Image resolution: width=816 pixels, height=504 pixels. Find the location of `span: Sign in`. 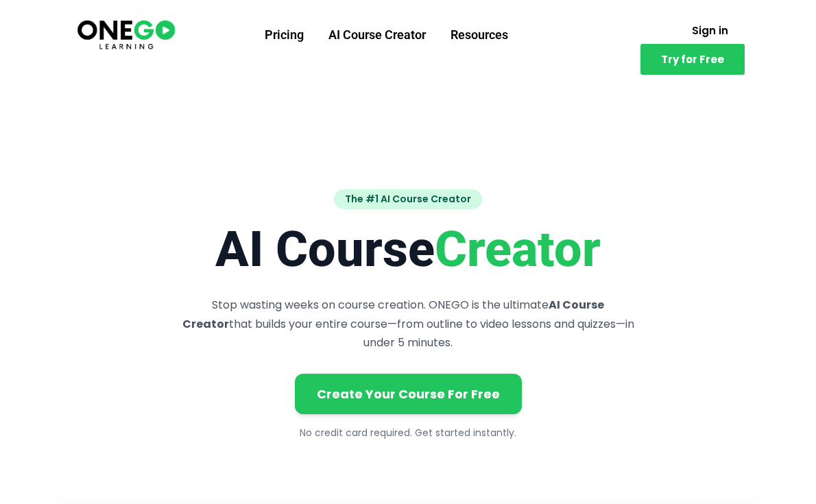

span: Sign in is located at coordinates (710, 30).